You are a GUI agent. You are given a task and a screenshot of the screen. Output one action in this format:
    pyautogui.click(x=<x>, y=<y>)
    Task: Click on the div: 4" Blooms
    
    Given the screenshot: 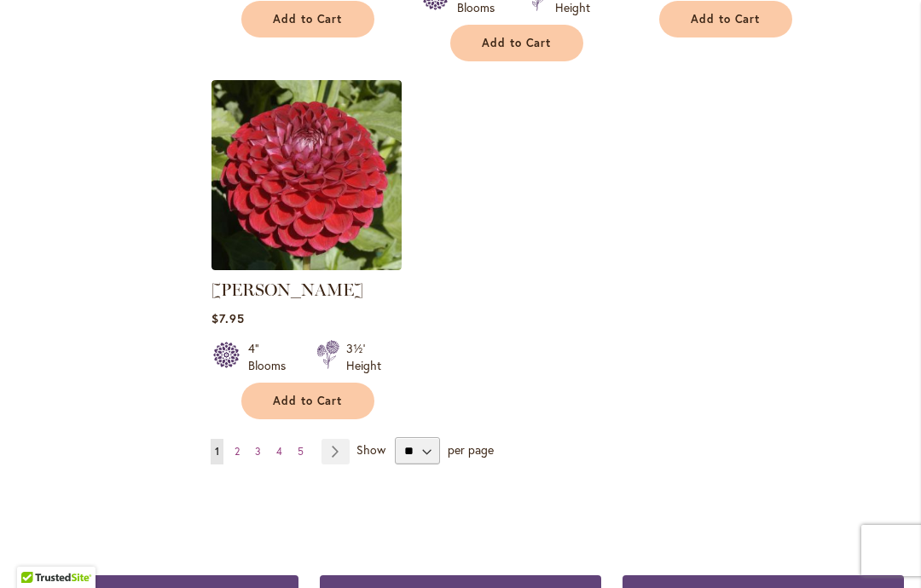 What is the action you would take?
    pyautogui.click(x=272, y=357)
    